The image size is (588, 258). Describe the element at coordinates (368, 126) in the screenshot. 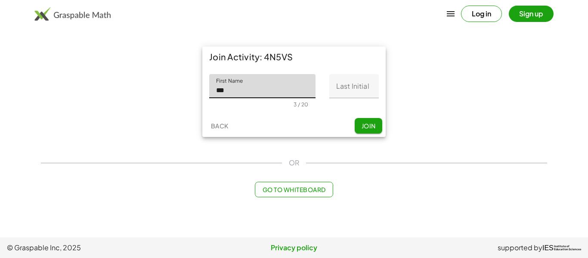

I see `button: Join` at that location.